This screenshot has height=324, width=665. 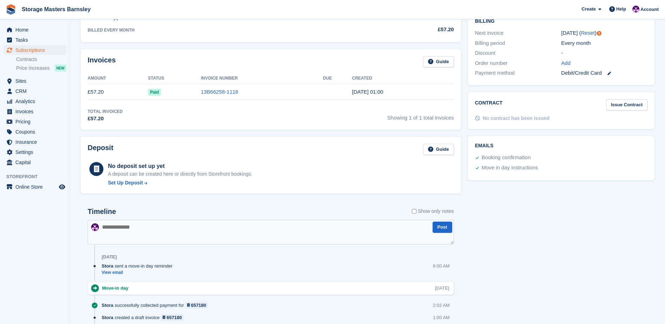 I want to click on span: Account, so click(x=650, y=9).